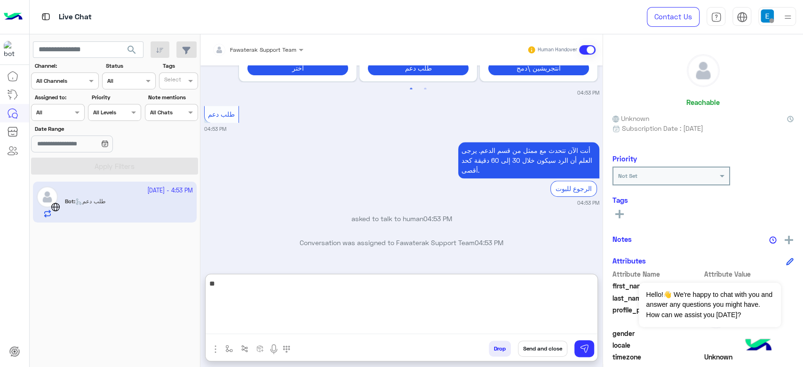 The width and height of the screenshot is (803, 367). I want to click on h6: Notes, so click(622, 239).